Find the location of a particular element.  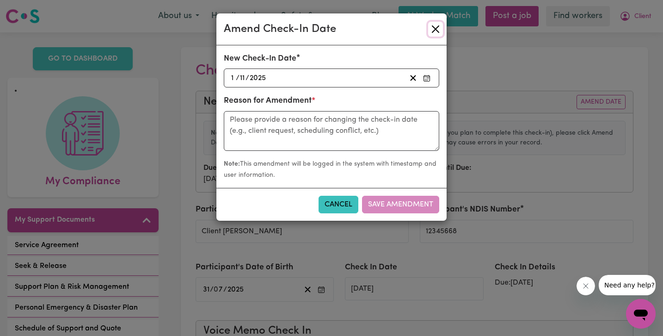

div: Amend Check-In Date is located at coordinates (280, 29).